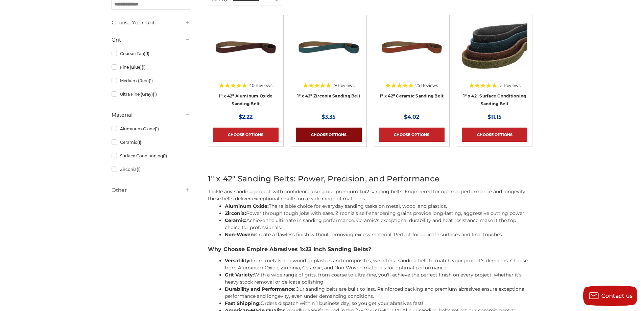  I want to click on li: Achieve the ultimate in sanding performance. Ceramic's exceptional durability and heat resistance..., so click(378, 224).